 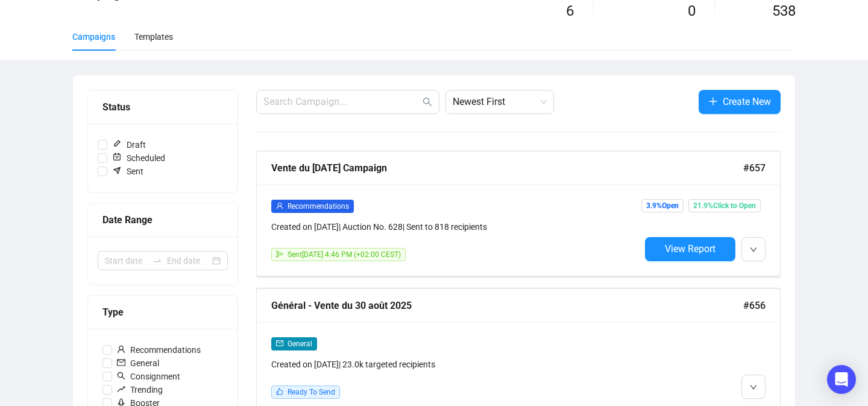 I want to click on span: Sent, so click(x=128, y=171).